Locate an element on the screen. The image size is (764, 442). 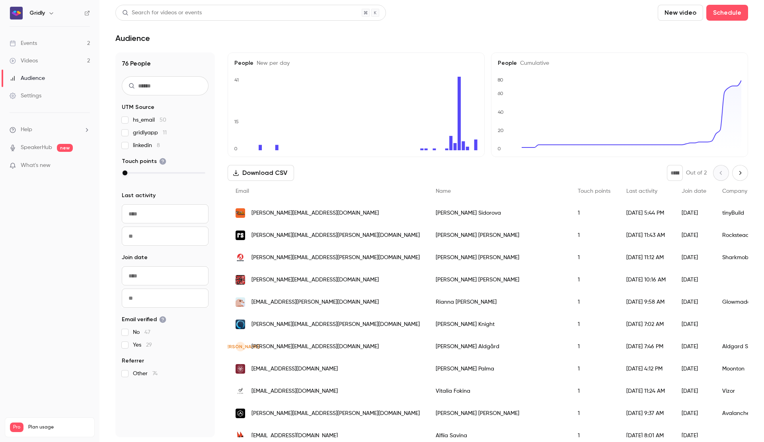
span: UTM Source is located at coordinates (138, 107).